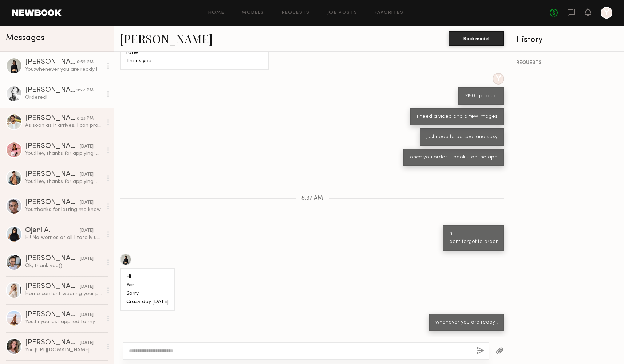 The image size is (624, 364). I want to click on span: Messages, so click(25, 38).